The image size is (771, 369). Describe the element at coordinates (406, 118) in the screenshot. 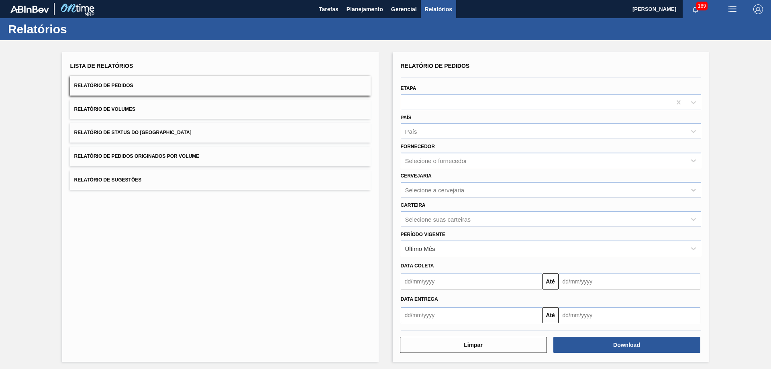

I see `label: País` at that location.